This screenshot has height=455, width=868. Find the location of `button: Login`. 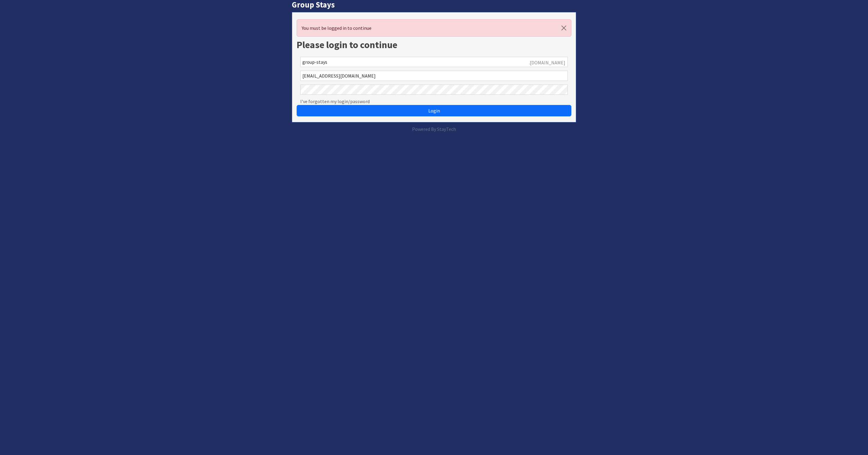

button: Login is located at coordinates (434, 110).